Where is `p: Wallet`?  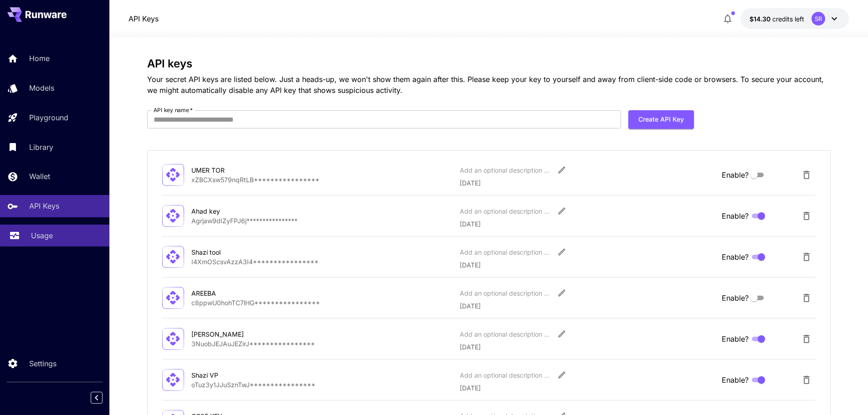
p: Wallet is located at coordinates (40, 176).